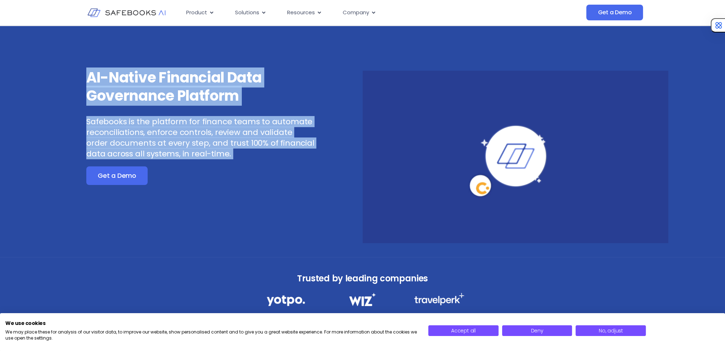 This screenshot has height=351, width=725. What do you see at coordinates (463, 330) in the screenshot?
I see `button: Accept all cookies` at bounding box center [463, 330].